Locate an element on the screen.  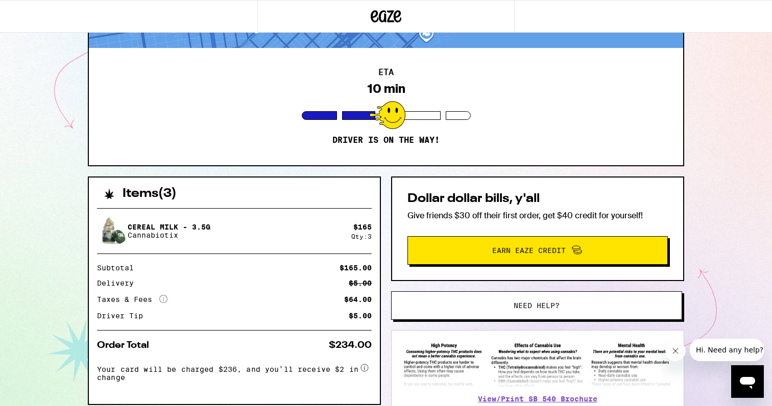
div: 10 min is located at coordinates (386, 89).